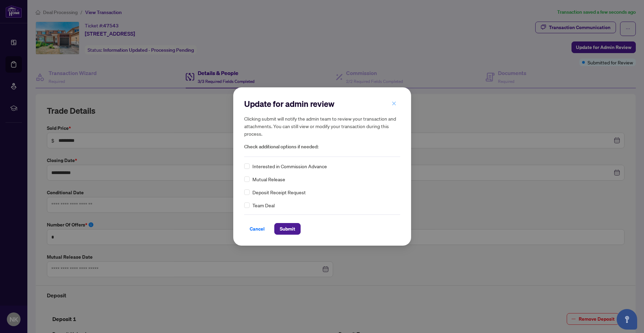  Describe the element at coordinates (287, 229) in the screenshot. I see `button: Submit` at that location.